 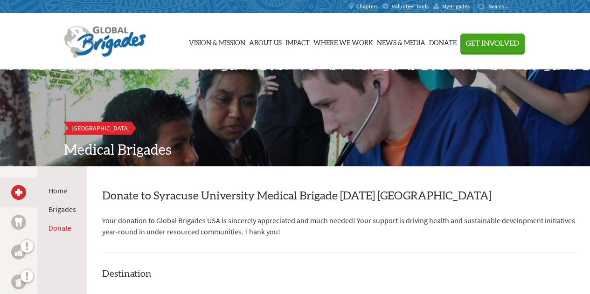 What do you see at coordinates (493, 43) in the screenshot?
I see `button: Get Involved` at bounding box center [493, 43].